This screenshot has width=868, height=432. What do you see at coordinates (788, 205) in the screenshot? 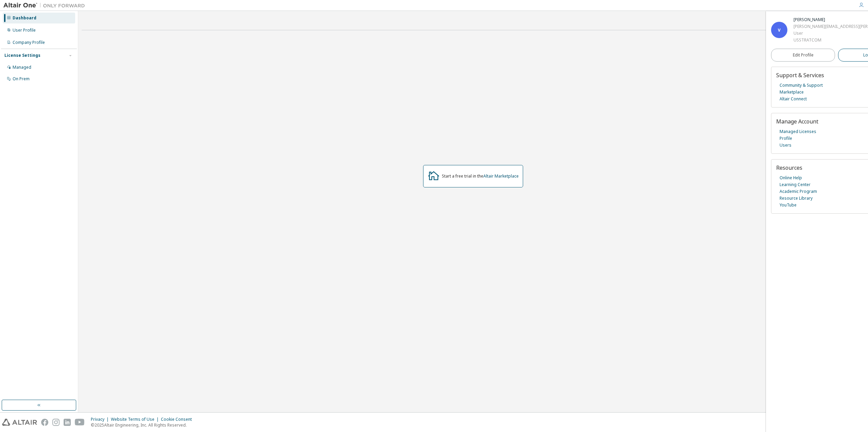
I see `a: YouTube` at bounding box center [788, 205].